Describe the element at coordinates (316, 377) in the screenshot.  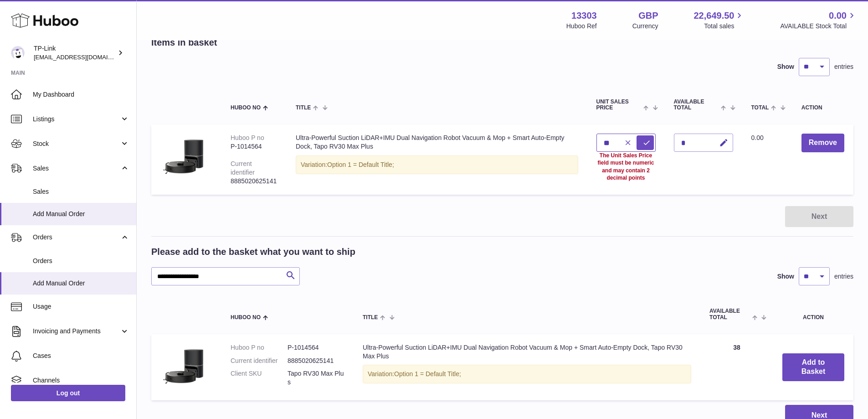
I see `dd: Tapo RV30 Max Plus` at that location.